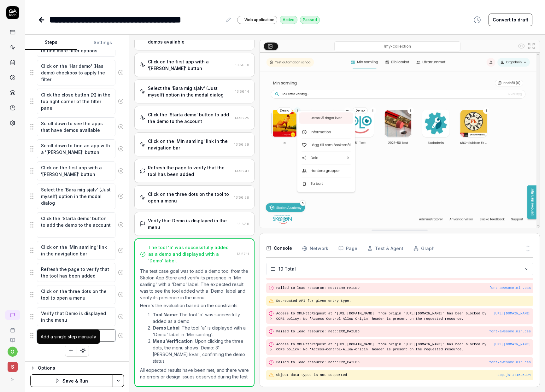 Image resolution: width=545 pixels, height=392 pixels. Describe the element at coordinates (190, 197) in the screenshot. I see `div: Click on the three dots on the tool to open a menu` at that location.